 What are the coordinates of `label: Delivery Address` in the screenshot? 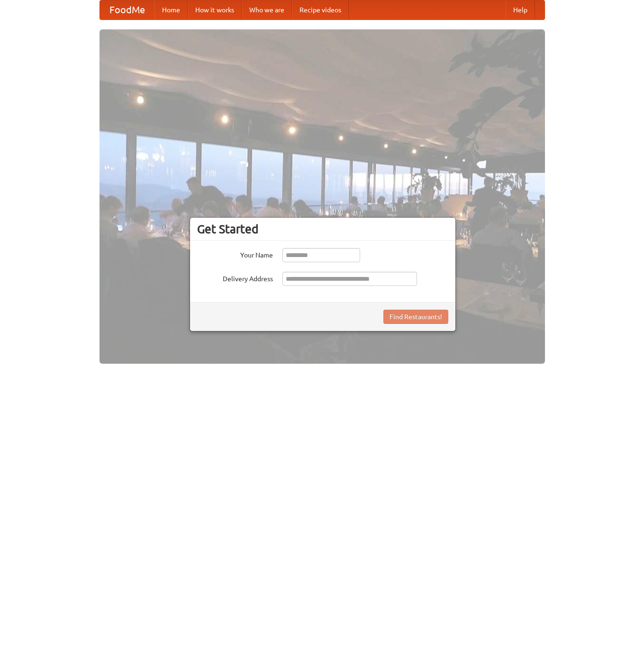 It's located at (235, 278).